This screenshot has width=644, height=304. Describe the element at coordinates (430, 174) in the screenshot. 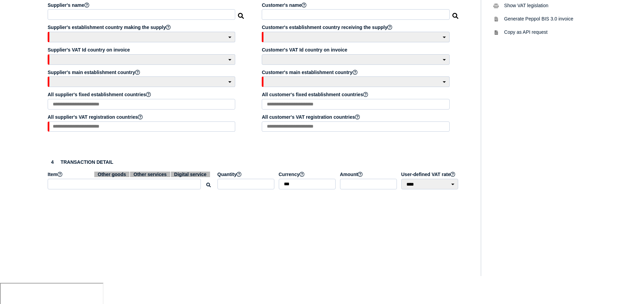

I see `label: User-defined VAT rate` at that location.